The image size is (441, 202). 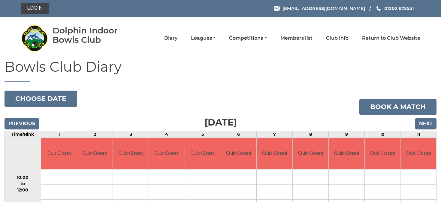 What do you see at coordinates (95, 134) in the screenshot?
I see `td: 2` at bounding box center [95, 134].